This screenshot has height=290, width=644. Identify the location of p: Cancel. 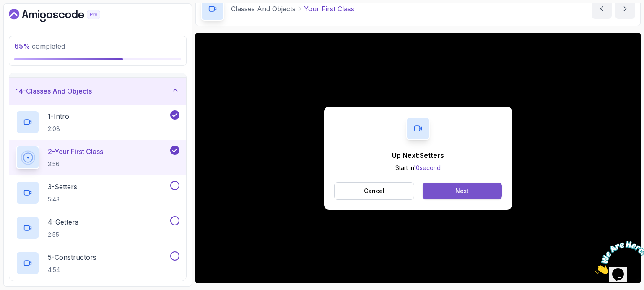
(374, 191).